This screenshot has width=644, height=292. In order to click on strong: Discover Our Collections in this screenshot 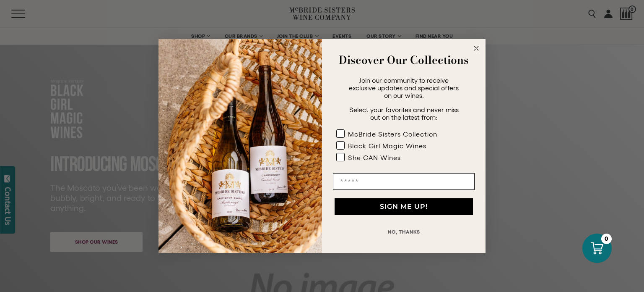, I will do `click(404, 60)`.